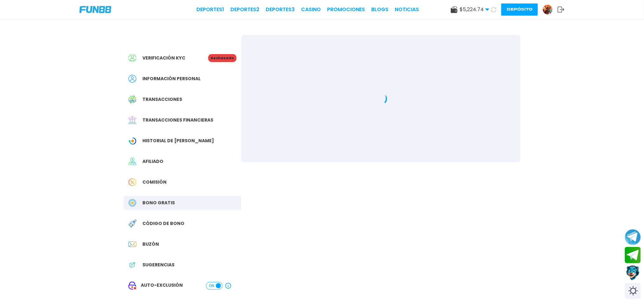 Image resolution: width=644 pixels, height=302 pixels. What do you see at coordinates (151, 244) in the screenshot?
I see `span: Buzón` at bounding box center [151, 244].